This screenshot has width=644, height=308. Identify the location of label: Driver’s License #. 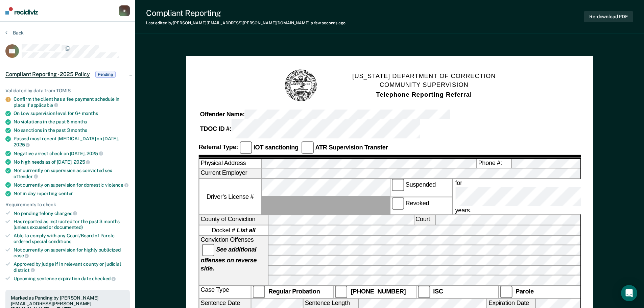
(230, 197).